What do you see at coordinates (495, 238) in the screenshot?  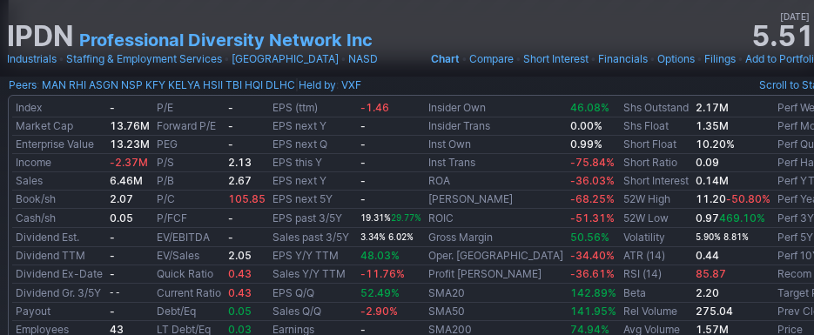 I see `td: Gross Margin` at bounding box center [495, 238].